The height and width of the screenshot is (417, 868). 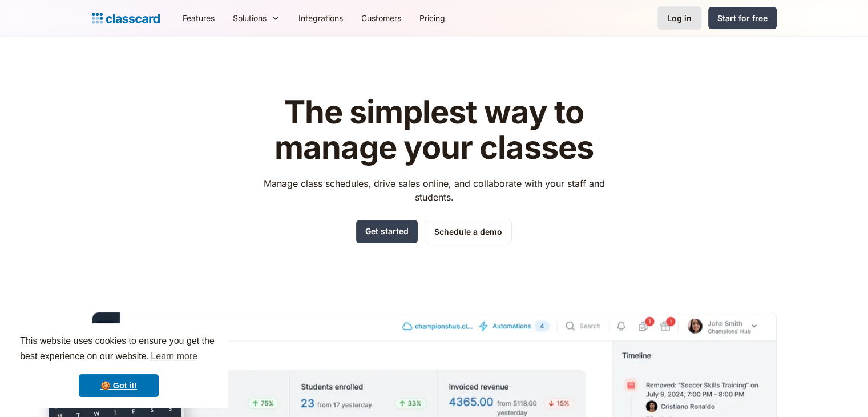 What do you see at coordinates (434, 130) in the screenshot?
I see `h1: The simplest way to manage your classes` at bounding box center [434, 130].